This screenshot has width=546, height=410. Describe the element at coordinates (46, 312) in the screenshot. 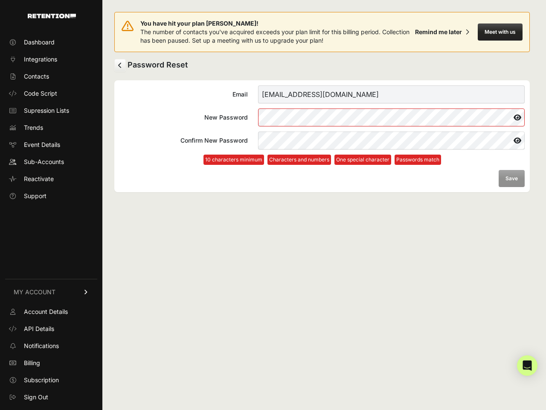

I see `span: Account Details` at that location.